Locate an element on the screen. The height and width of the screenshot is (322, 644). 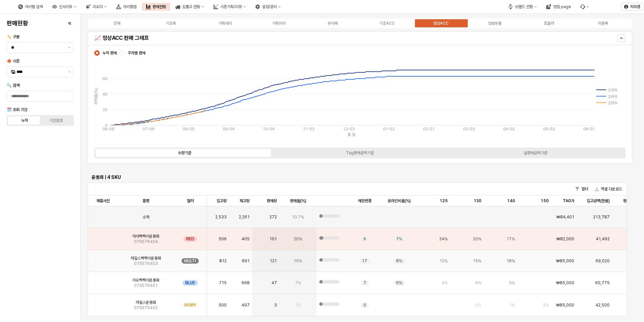
label: 기획외의 is located at coordinates (279, 23).